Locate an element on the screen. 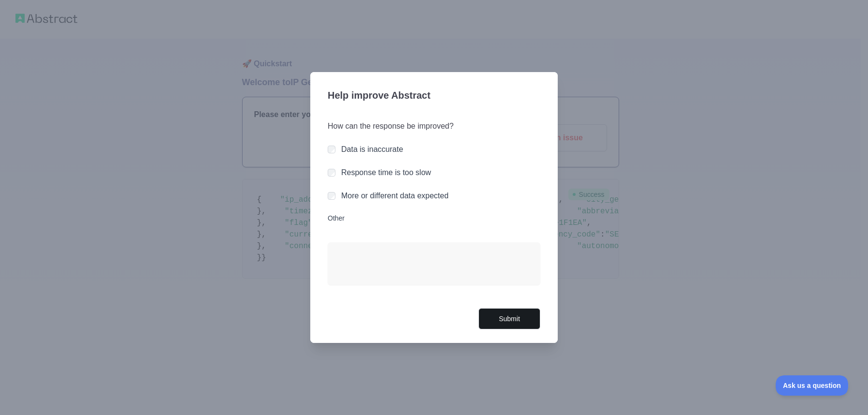  button: Submit is located at coordinates (509, 318).